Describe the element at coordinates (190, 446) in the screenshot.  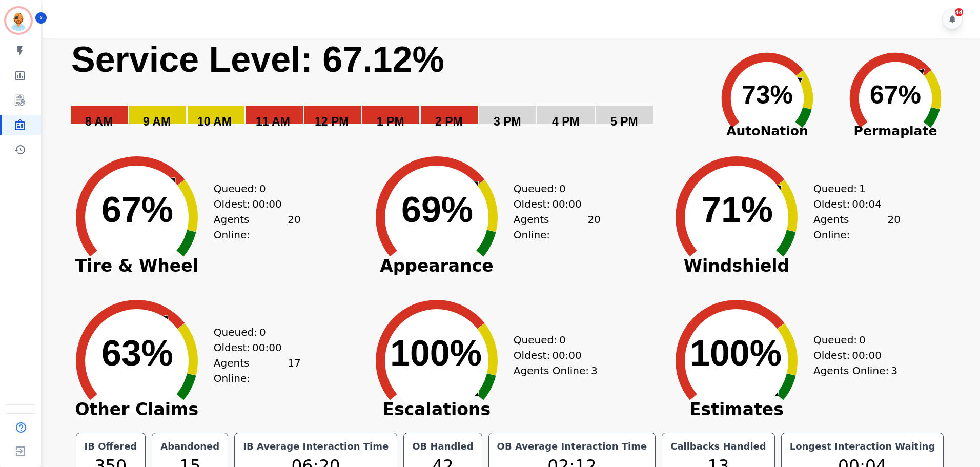
I see `div: Abandoned` at that location.